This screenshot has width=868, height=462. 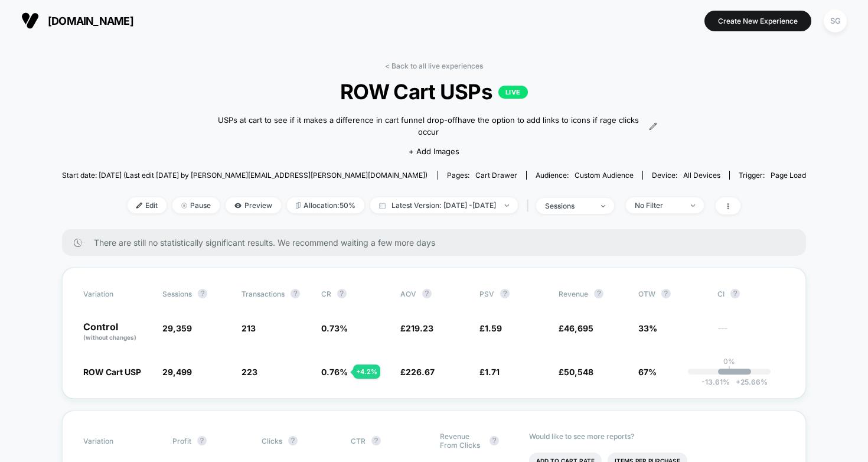 I want to click on span: 46,695, so click(x=578, y=328).